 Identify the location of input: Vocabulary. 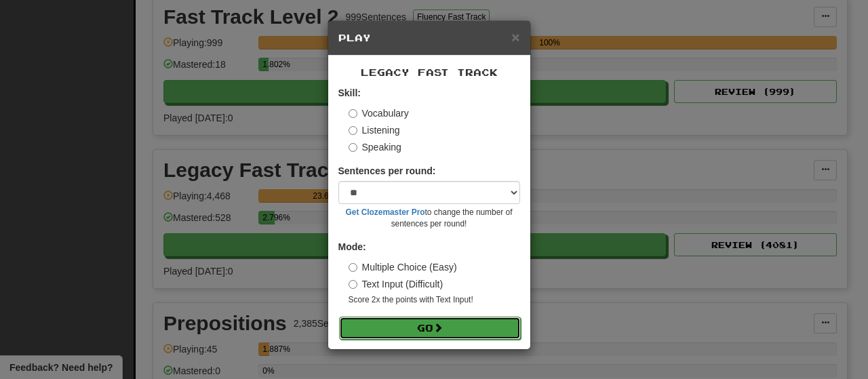
(352, 113).